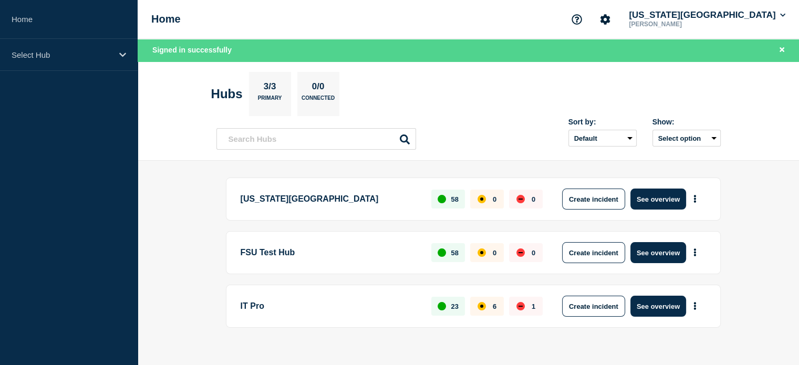  Describe the element at coordinates (781, 50) in the screenshot. I see `button: Close banner` at that location.